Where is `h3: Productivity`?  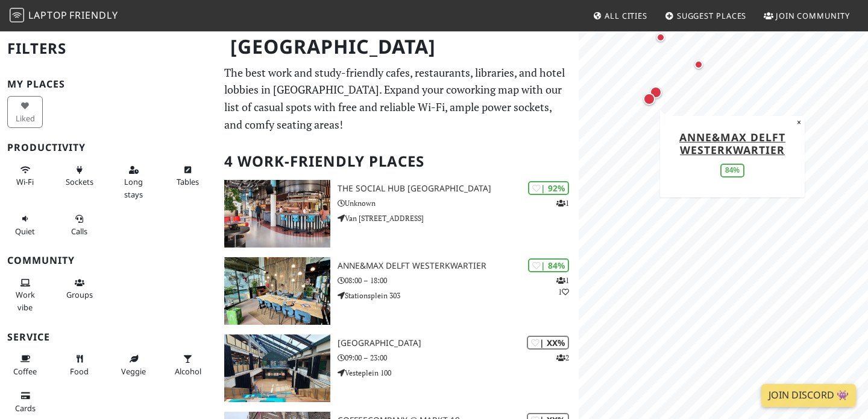
h3: Productivity is located at coordinates (108, 147).